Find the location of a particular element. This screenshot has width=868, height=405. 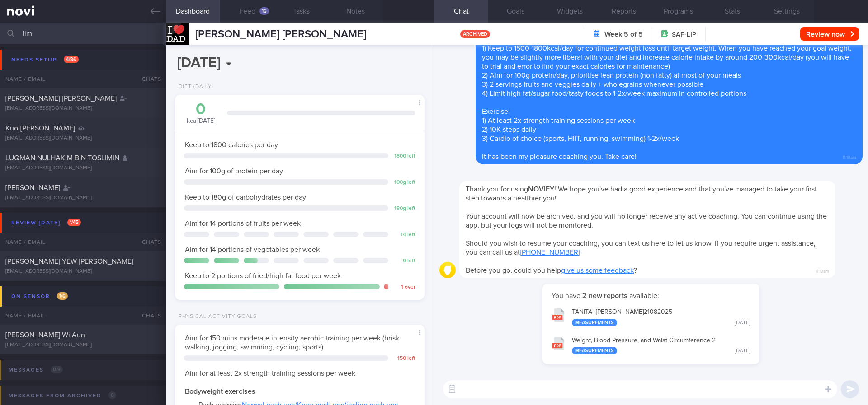

span: Keep to 2 portions of fried/high fat food per week is located at coordinates (262, 276).